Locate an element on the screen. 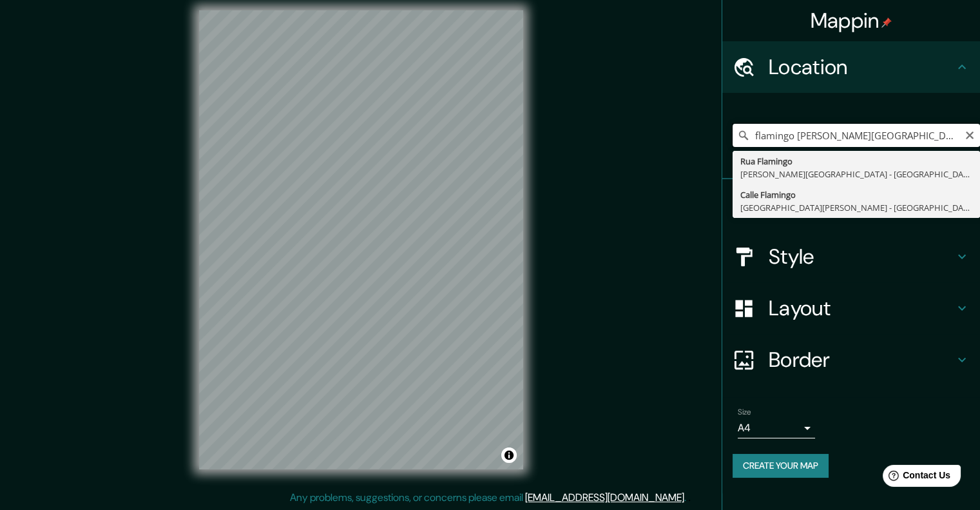  button: Toggle attribution is located at coordinates (509, 455).